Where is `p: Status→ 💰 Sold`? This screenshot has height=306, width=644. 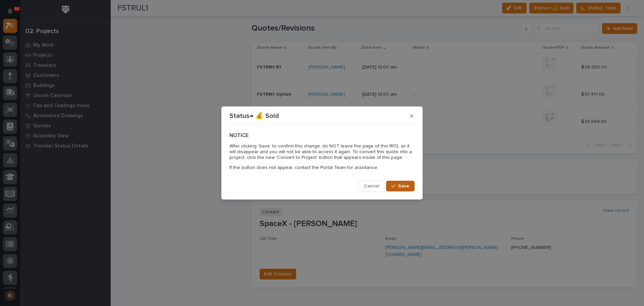
p: Status→ 💰 Sold is located at coordinates (254, 116).